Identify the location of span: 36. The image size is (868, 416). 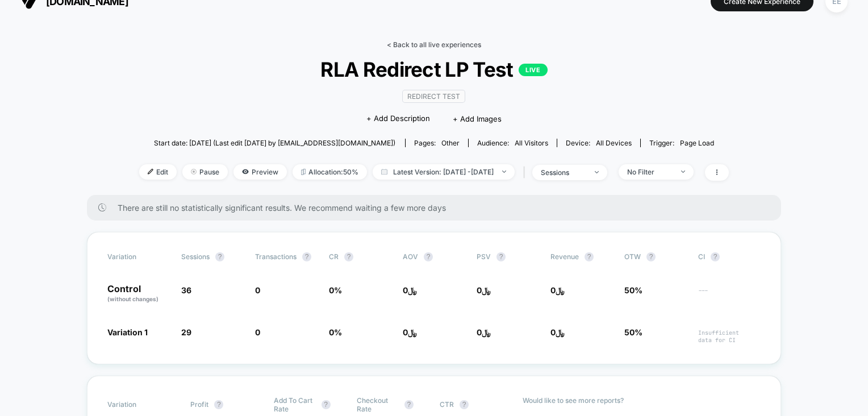
(187, 290).